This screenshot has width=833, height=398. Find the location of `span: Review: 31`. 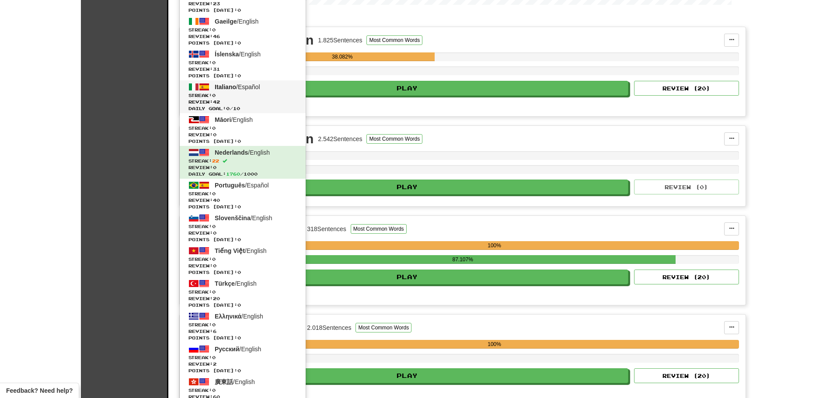

span: Review: 31 is located at coordinates (243, 69).